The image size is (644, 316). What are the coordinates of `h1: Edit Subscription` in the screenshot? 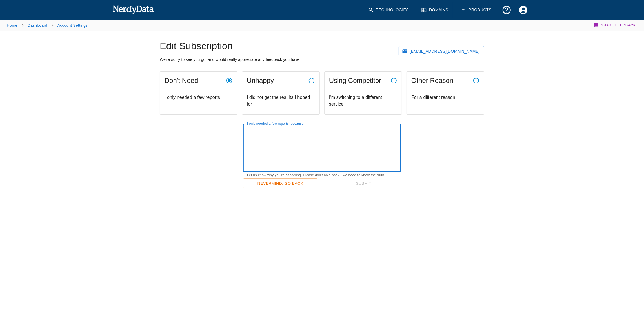 It's located at (252, 46).